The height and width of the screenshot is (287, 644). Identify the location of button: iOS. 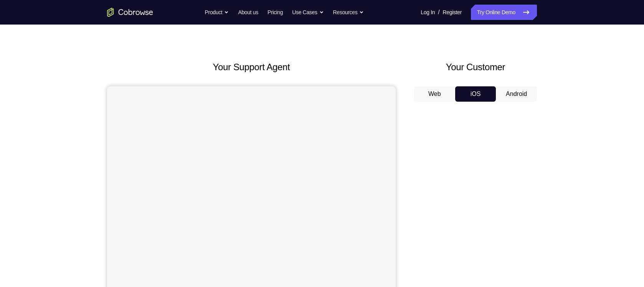
(476, 94).